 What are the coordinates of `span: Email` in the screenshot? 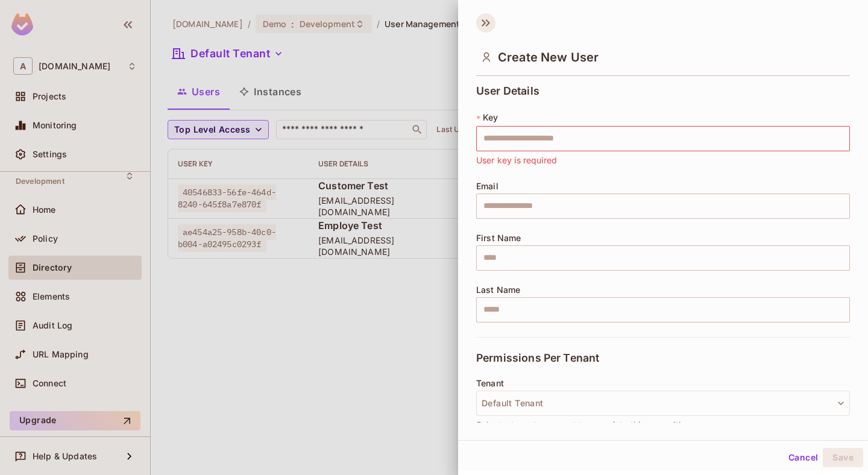 It's located at (487, 186).